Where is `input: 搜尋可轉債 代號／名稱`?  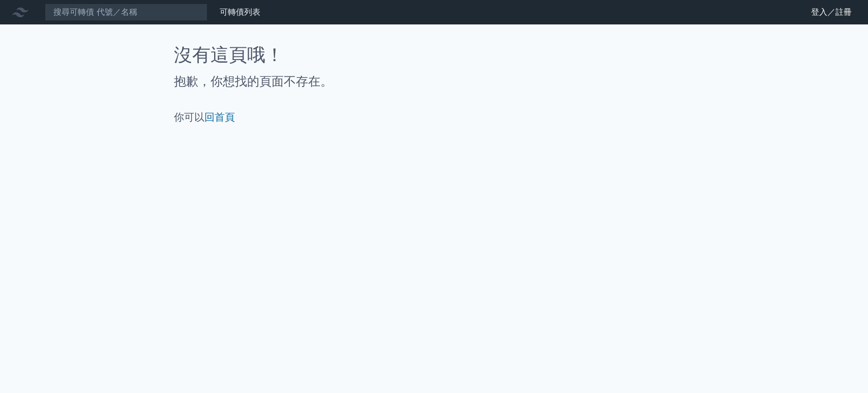 input: 搜尋可轉債 代號／名稱 is located at coordinates (126, 12).